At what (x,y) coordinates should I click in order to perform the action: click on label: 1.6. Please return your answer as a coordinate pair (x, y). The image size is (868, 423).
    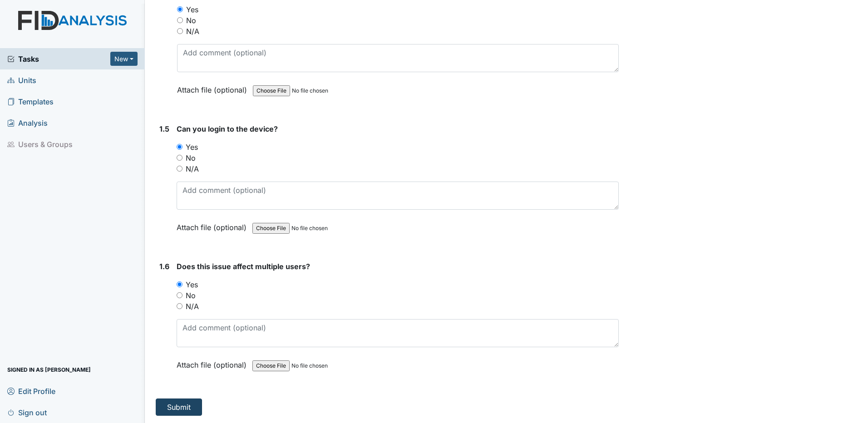
    Looking at the image, I should click on (165, 266).